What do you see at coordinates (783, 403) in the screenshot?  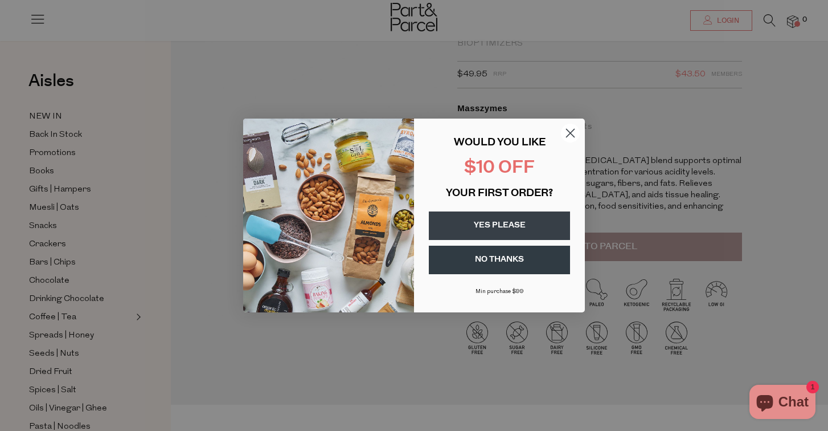 I see `inbox-online-store-chat: Shopify online store chat` at bounding box center [783, 403].